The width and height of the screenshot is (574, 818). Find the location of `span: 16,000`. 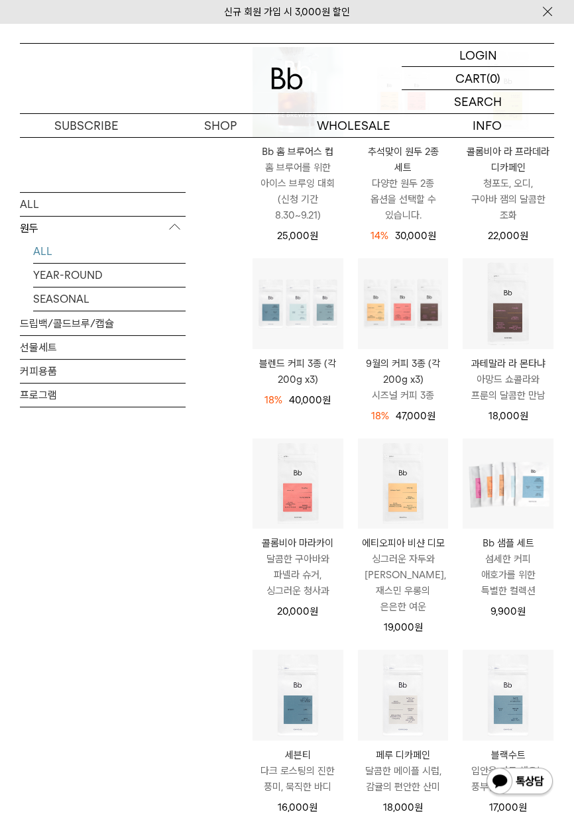

span: 16,000 is located at coordinates (297, 808).